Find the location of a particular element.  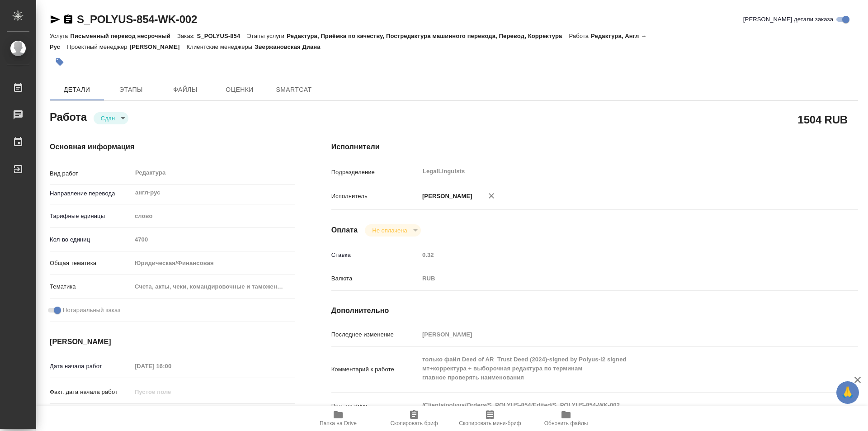

a: S_POLYUS-854-WK-002 is located at coordinates (137, 19).